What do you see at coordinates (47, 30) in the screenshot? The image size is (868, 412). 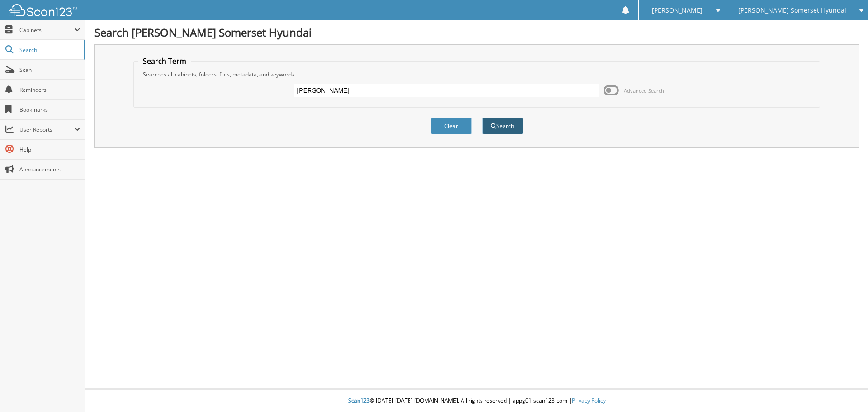 I see `span: Cabinets` at bounding box center [47, 30].